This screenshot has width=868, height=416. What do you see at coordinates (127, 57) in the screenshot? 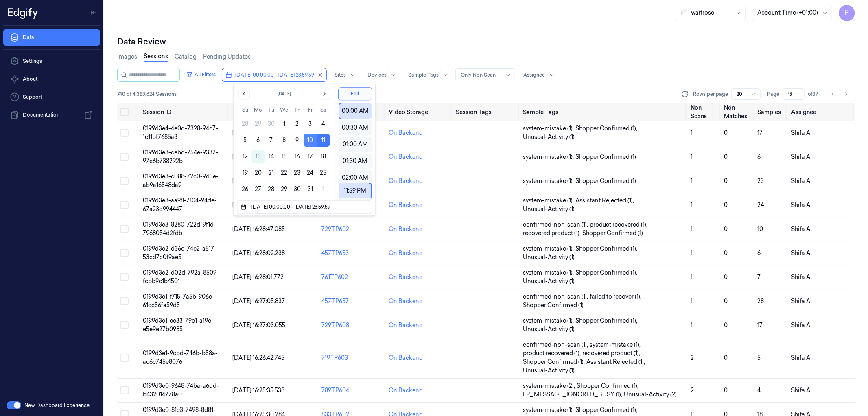
I see `a: Images` at bounding box center [127, 57].